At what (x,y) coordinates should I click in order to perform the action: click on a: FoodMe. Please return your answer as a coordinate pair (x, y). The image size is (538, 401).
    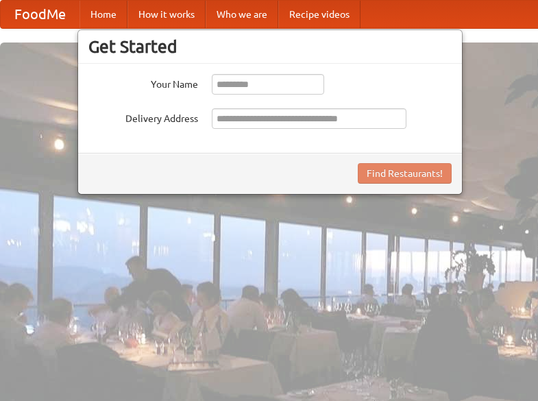
    Looking at the image, I should click on (40, 14).